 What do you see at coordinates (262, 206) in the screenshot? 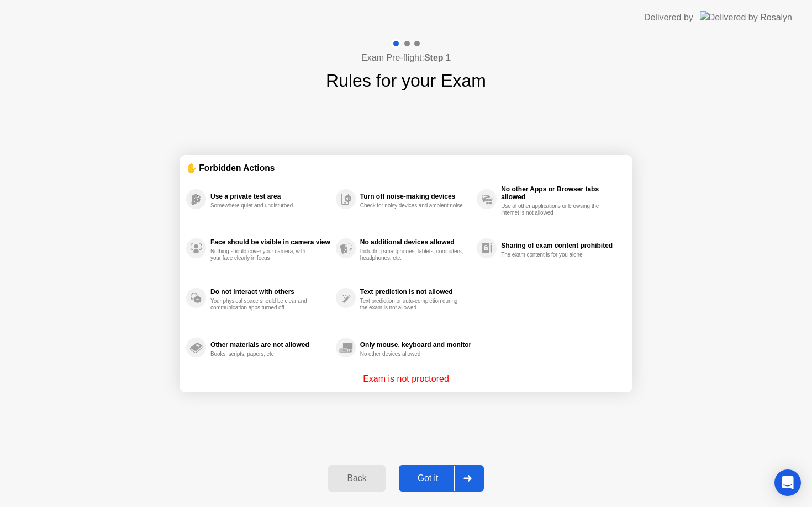
I see `div: Somewhere quiet and undisturbed` at bounding box center [262, 206].